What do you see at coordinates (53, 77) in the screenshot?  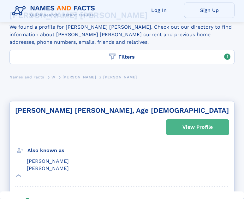 I see `span: W` at bounding box center [53, 77].